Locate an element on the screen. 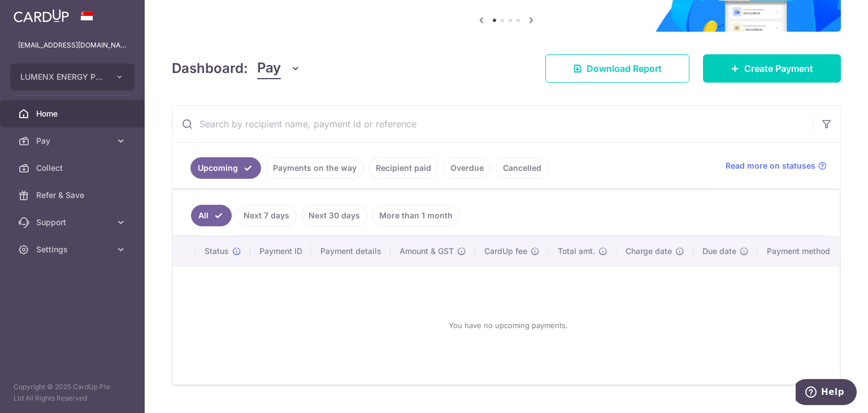 The image size is (868, 413). span: Help is located at coordinates (37, 13).